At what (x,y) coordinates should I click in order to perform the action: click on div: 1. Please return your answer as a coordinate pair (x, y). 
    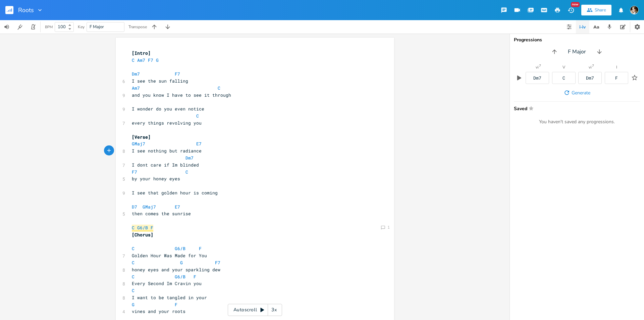
    Looking at the image, I should click on (389, 227).